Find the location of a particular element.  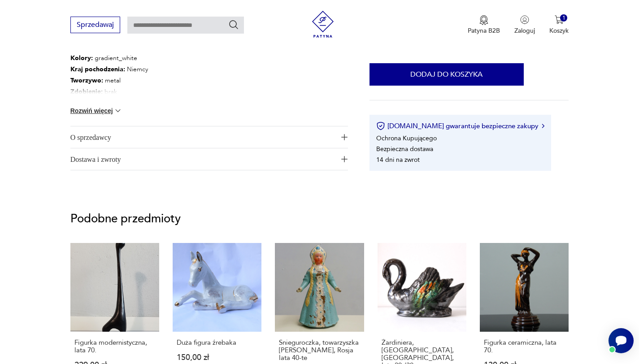

li: 14 dni na zwrot is located at coordinates (398, 159).